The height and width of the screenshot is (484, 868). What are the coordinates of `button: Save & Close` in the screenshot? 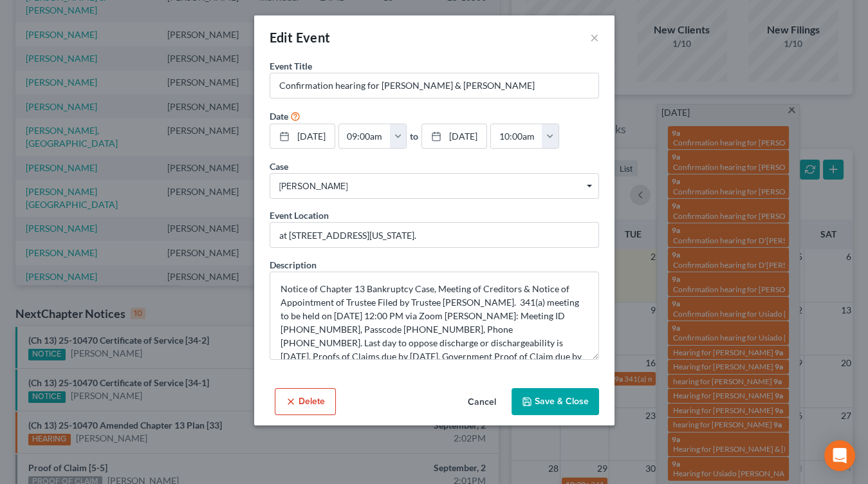 It's located at (556, 402).